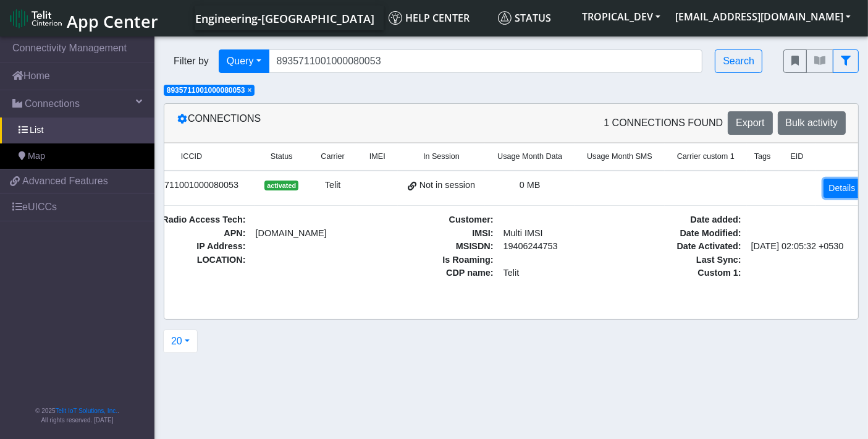 This screenshot has height=439, width=868. I want to click on div: Connections, so click(339, 123).